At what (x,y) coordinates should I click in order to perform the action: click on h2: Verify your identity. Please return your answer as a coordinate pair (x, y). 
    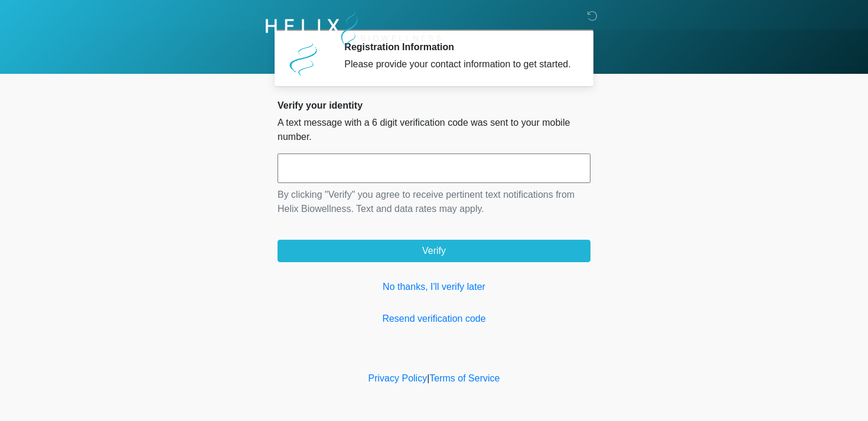
    Looking at the image, I should click on (434, 105).